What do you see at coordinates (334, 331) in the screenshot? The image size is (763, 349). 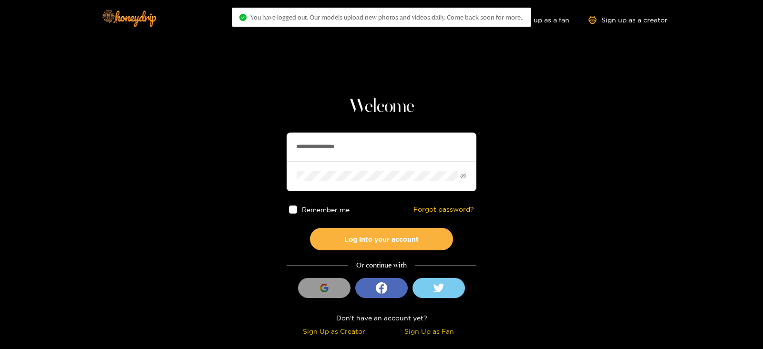 I see `div: Sign Up as Creator` at bounding box center [334, 331].